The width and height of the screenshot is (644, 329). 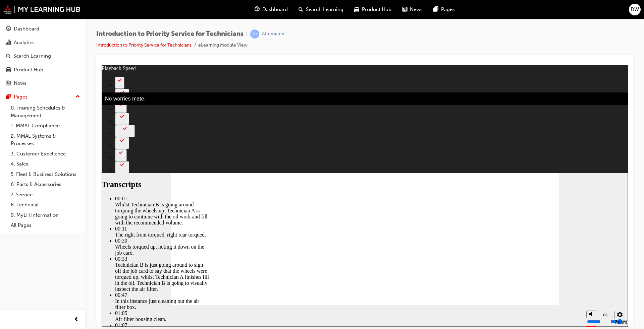 What do you see at coordinates (18, 17) in the screenshot?
I see `button: 2` at bounding box center [18, 17].